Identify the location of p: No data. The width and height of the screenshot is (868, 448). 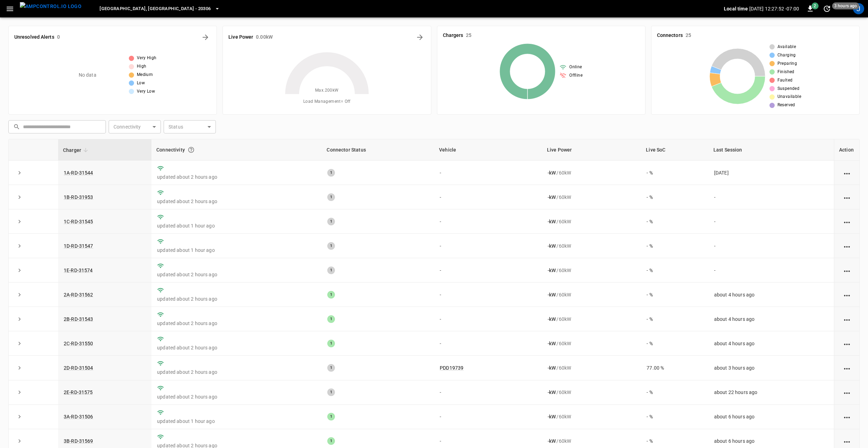
(88, 75).